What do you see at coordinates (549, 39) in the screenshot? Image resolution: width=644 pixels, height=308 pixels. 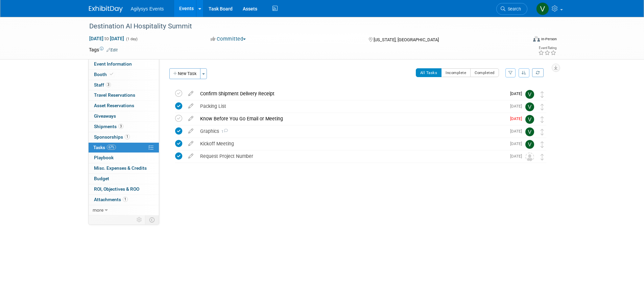 I see `div: In-Person` at bounding box center [549, 39].